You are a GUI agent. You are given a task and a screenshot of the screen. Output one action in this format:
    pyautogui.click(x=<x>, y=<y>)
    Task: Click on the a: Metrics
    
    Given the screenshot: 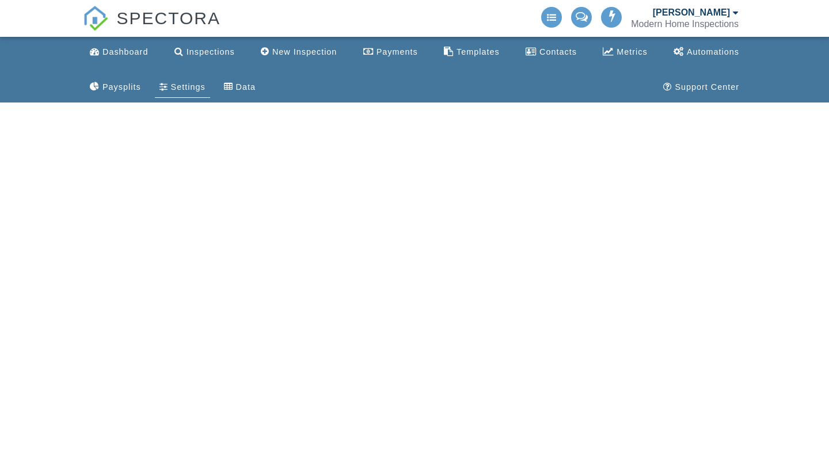 What is the action you would take?
    pyautogui.click(x=625, y=52)
    